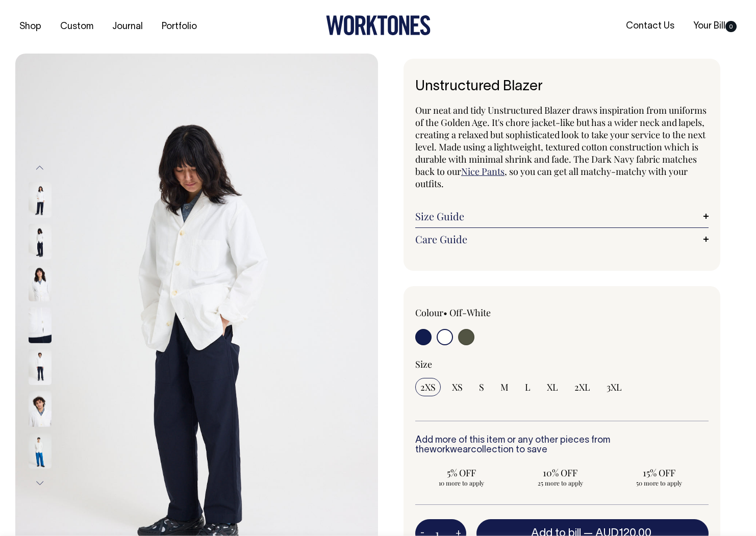 This screenshot has width=756, height=536. What do you see at coordinates (179, 26) in the screenshot?
I see `a: Portfolio` at bounding box center [179, 26].